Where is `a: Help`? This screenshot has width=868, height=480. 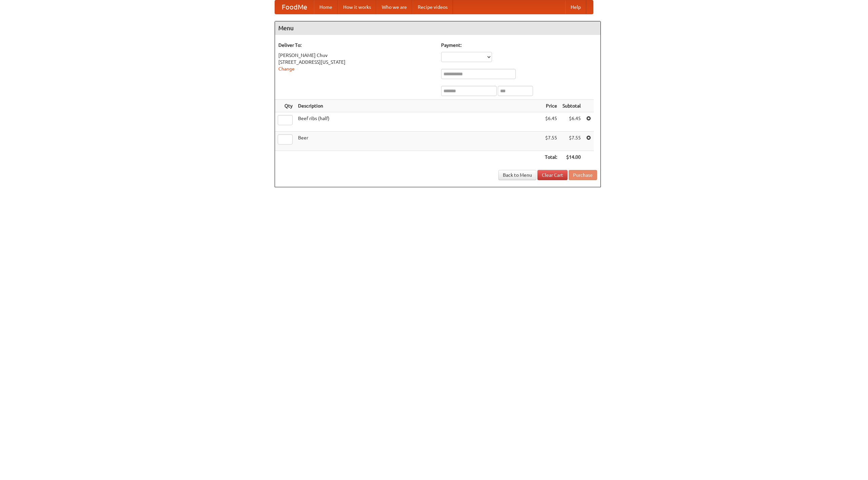
a: Help is located at coordinates (575, 7).